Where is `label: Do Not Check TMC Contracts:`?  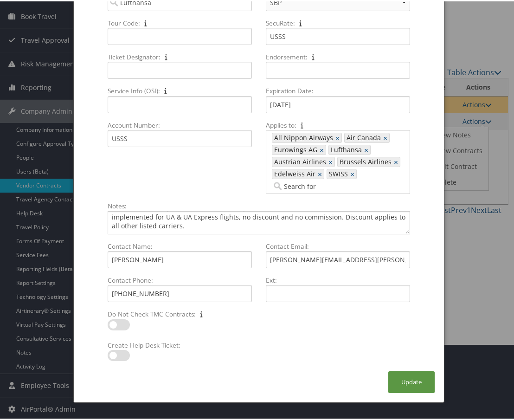
label: Do Not Check TMC Contracts: is located at coordinates (180, 313).